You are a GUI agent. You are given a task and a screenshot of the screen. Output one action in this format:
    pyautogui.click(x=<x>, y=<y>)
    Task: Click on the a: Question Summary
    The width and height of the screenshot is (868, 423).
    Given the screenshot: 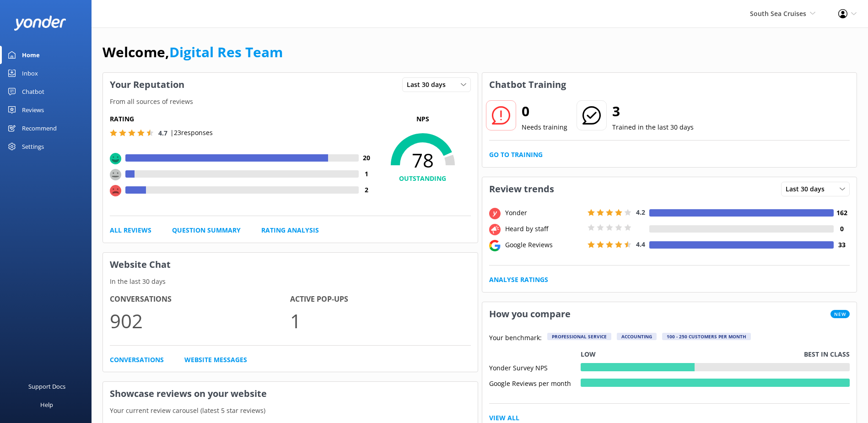 What is the action you would take?
    pyautogui.click(x=206, y=230)
    